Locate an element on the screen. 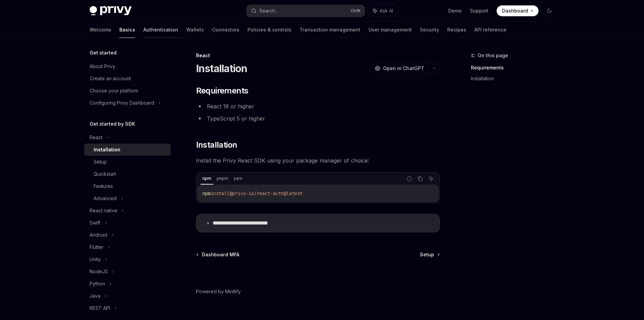  a: Connectors is located at coordinates (225, 29).